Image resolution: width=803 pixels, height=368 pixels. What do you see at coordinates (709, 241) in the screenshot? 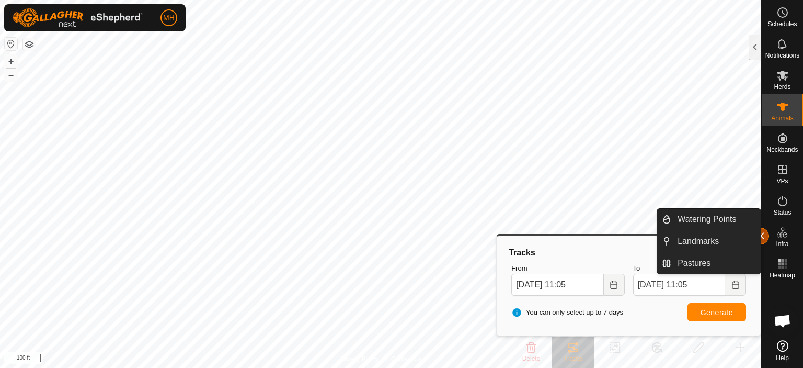
I see `li: Landmarks` at bounding box center [709, 241].